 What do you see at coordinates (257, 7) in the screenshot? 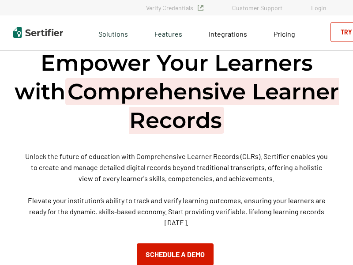
I see `a: Customer Support` at bounding box center [257, 7].